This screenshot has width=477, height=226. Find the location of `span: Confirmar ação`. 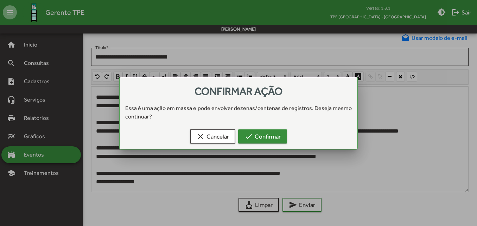

span: Confirmar ação is located at coordinates (239, 91).